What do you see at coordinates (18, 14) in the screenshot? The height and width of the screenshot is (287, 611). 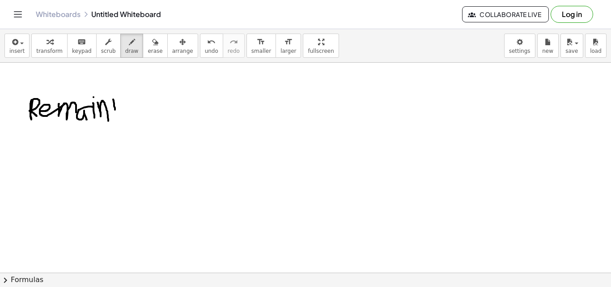 I see `button: Toggle navigation` at bounding box center [18, 14].